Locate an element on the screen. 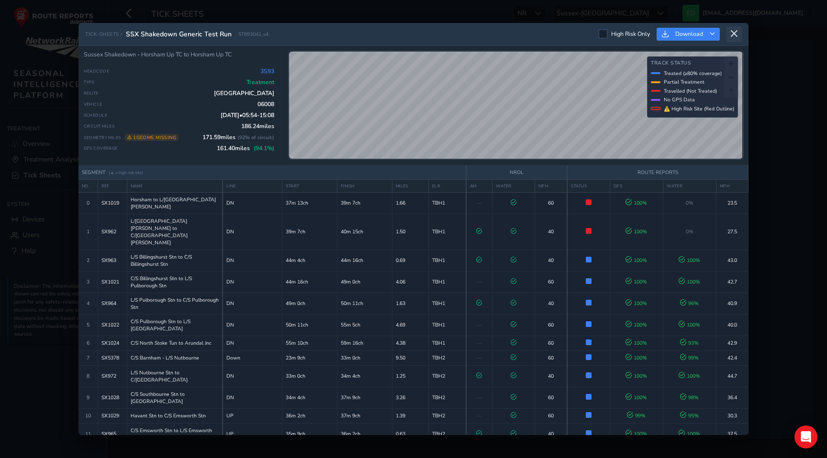 Image resolution: width=827 pixels, height=458 pixels. td: 0.63 is located at coordinates (410, 434).